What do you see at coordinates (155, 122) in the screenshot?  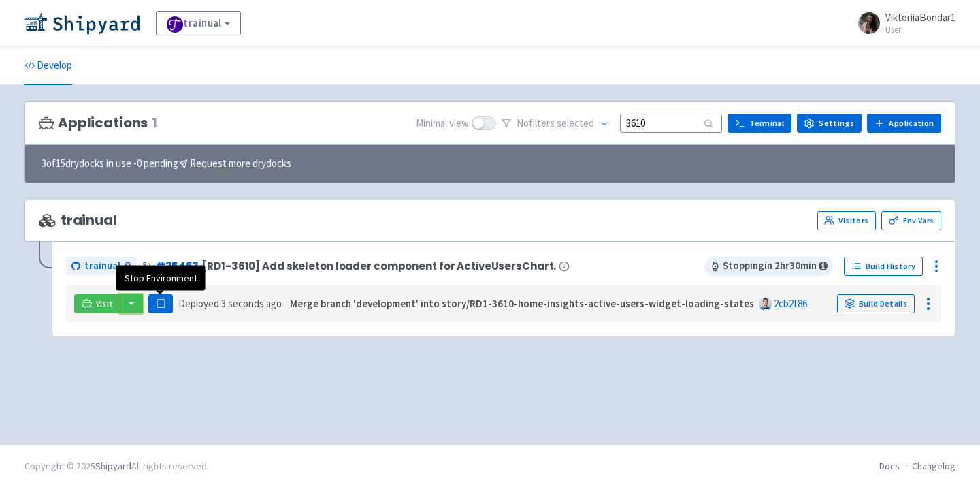 I see `span: 1` at bounding box center [155, 122].